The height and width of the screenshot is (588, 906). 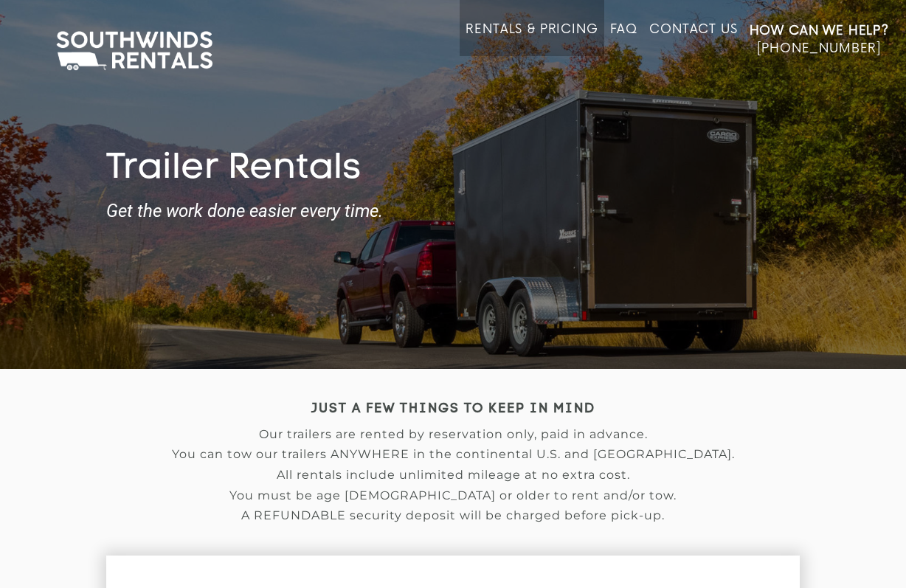 What do you see at coordinates (453, 169) in the screenshot?
I see `h1: Trailer Rentals` at bounding box center [453, 169].